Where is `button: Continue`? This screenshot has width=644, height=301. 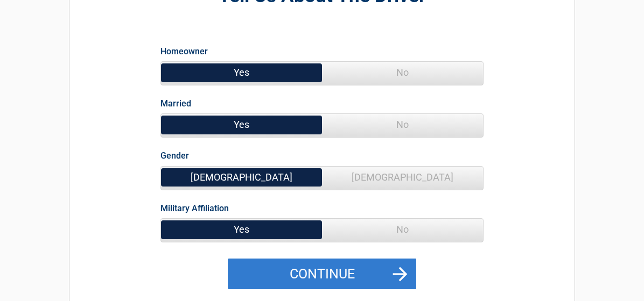 button: Continue is located at coordinates (322, 275).